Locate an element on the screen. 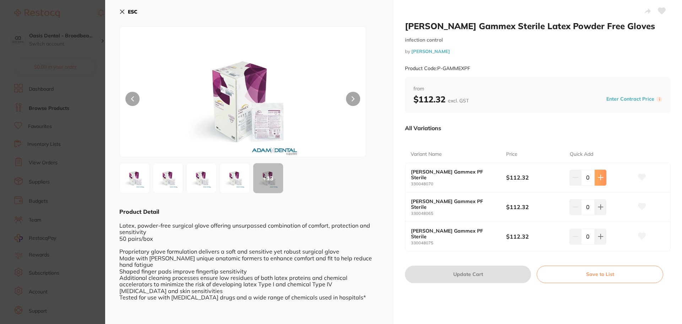  img: ODA2MC5qcGc is located at coordinates (168, 178).